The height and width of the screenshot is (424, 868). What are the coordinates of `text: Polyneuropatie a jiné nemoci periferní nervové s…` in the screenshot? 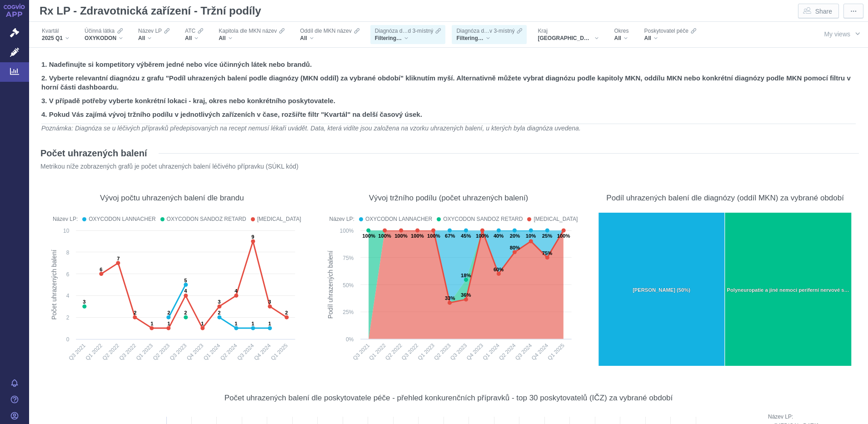 It's located at (788, 290).